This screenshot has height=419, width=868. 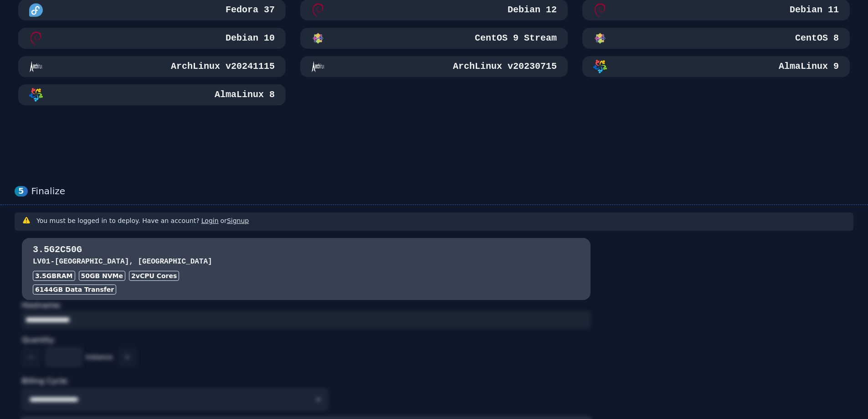 I want to click on div: 5, so click(x=21, y=191).